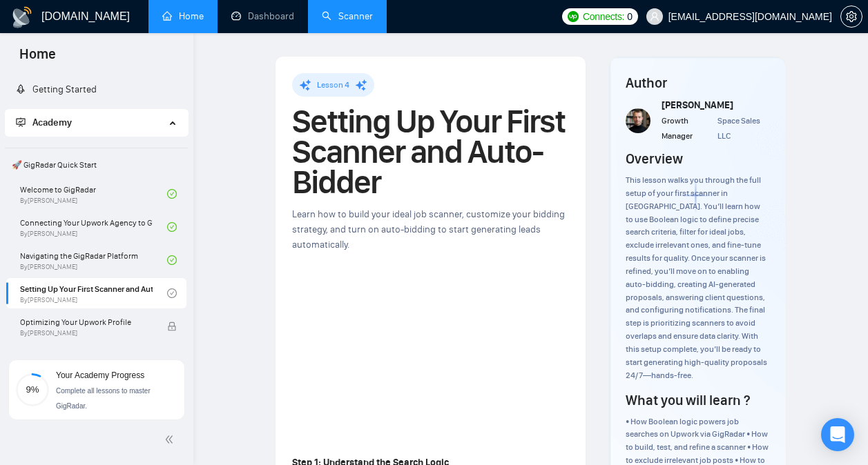 This screenshot has height=465, width=868. Describe the element at coordinates (172, 327) in the screenshot. I see `span: lock` at that location.